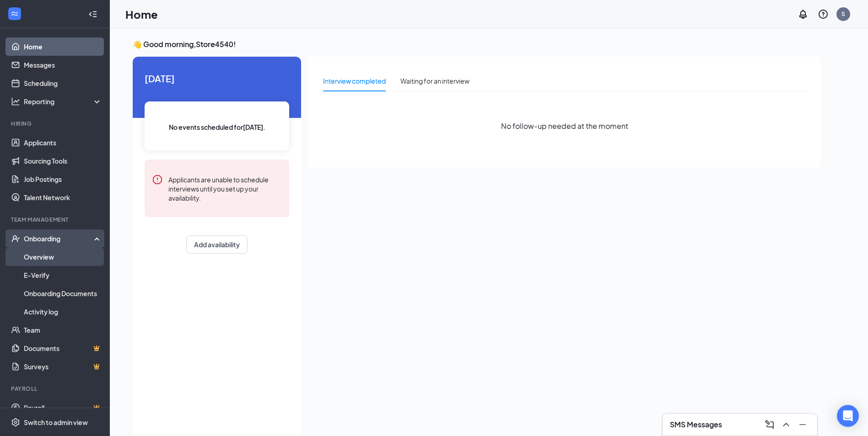 The width and height of the screenshot is (868, 436). I want to click on div: Payroll, so click(55, 389).